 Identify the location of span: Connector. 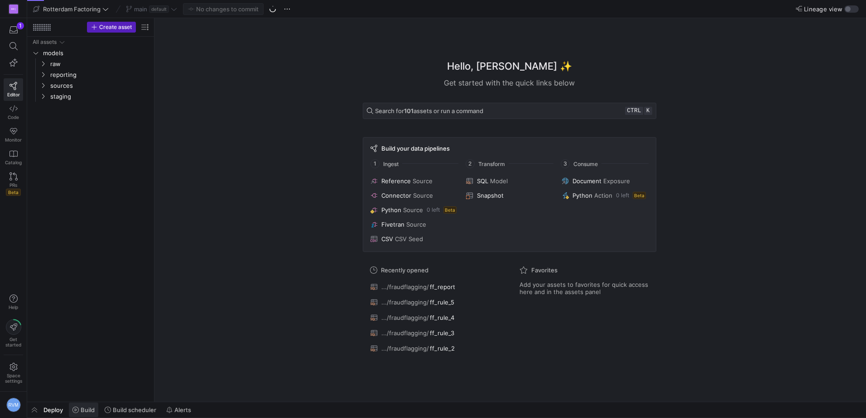
(396, 196).